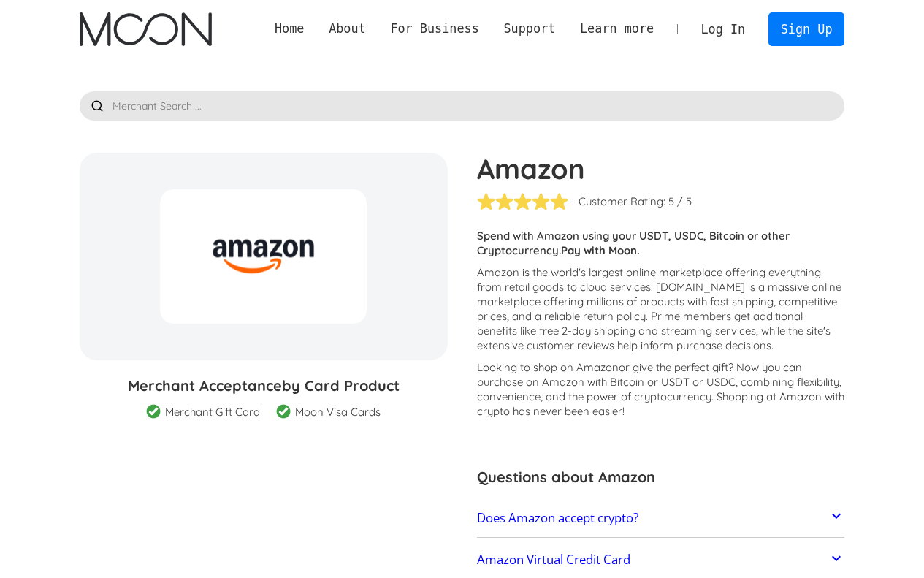  What do you see at coordinates (145, 30) in the screenshot?
I see `a: home` at bounding box center [145, 30].